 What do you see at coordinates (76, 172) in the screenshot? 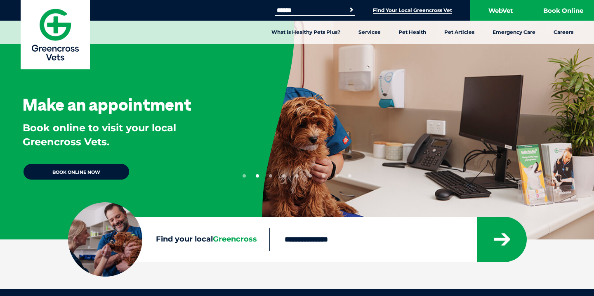
I see `a: BOOK ONLINE NOW` at bounding box center [76, 172].